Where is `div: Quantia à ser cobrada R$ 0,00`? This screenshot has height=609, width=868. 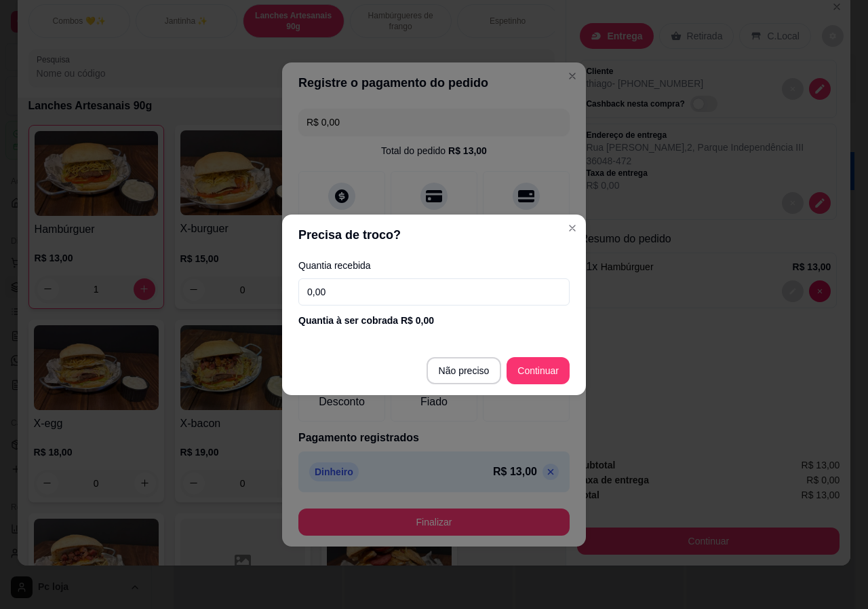
div: Quantia à ser cobrada R$ 0,00 is located at coordinates (434, 320).